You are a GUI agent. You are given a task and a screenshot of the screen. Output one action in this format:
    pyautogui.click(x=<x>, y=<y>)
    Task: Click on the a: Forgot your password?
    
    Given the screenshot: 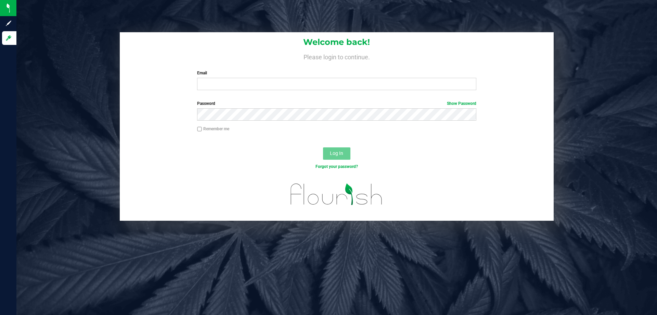 What is the action you would take?
    pyautogui.click(x=337, y=166)
    